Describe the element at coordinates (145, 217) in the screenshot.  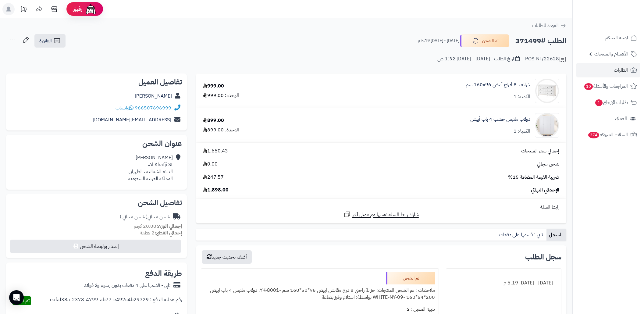
I see `div: شحن مجاني` at that location.